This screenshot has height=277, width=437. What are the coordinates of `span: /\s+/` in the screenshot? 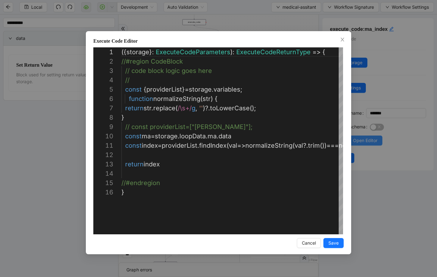 It's located at (184, 108).